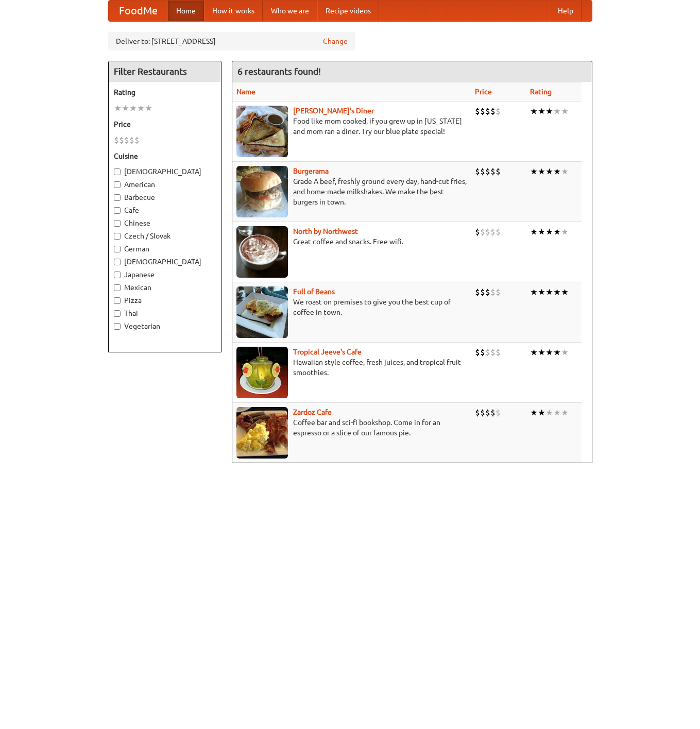  What do you see at coordinates (117, 249) in the screenshot?
I see `input: German` at bounding box center [117, 249].